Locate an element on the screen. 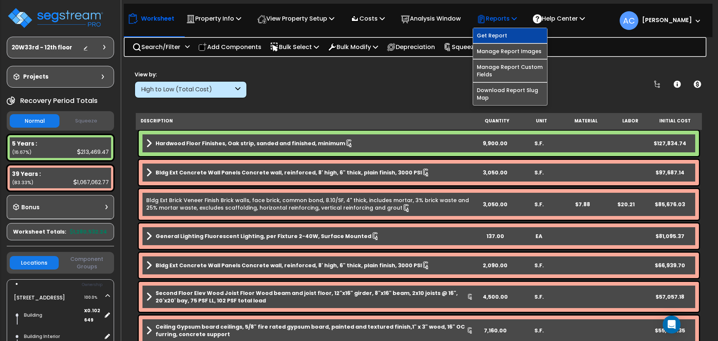 Image resolution: width=718 pixels, height=341 pixels. b: Hardwood Floor Finishes, Oak strip, sanded and finished, minimum is located at coordinates (250, 143).